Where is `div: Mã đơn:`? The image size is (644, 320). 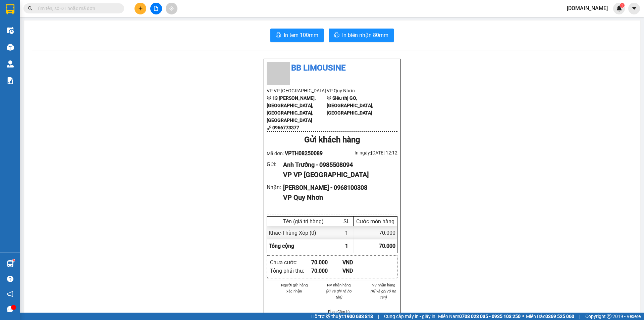 div: Mã đơn: is located at coordinates (299, 153).